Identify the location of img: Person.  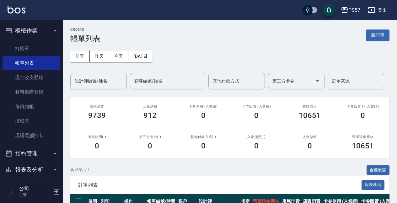
(11, 192).